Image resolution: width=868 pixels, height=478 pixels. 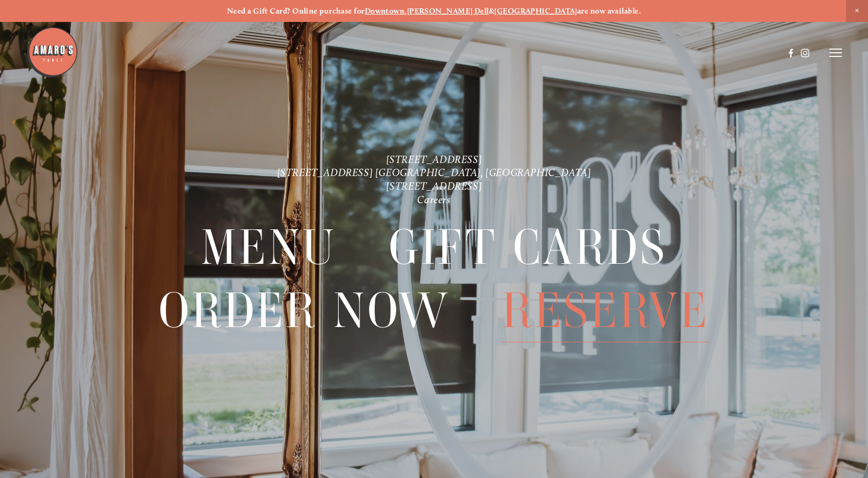 I want to click on span: Gift Cards, so click(x=528, y=247).